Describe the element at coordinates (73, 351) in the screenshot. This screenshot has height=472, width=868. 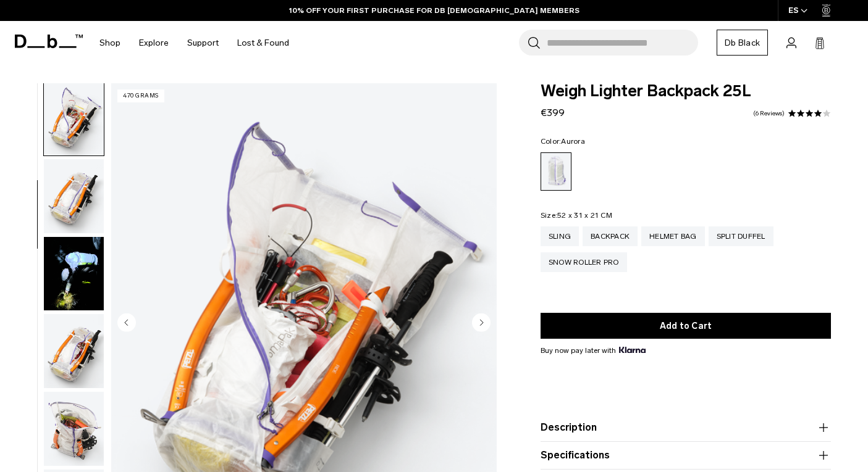
I see `img: Weigh_Lighter_Backpack_25L_6.png` at that location.